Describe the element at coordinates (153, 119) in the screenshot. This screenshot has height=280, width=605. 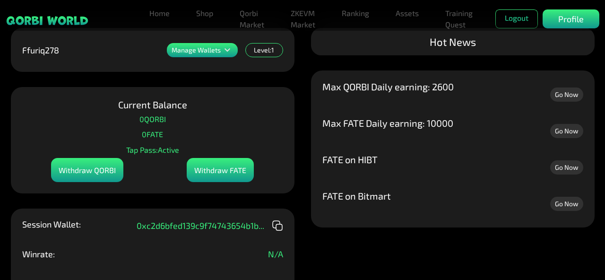
I see `p: 0 QORBI` at that location.